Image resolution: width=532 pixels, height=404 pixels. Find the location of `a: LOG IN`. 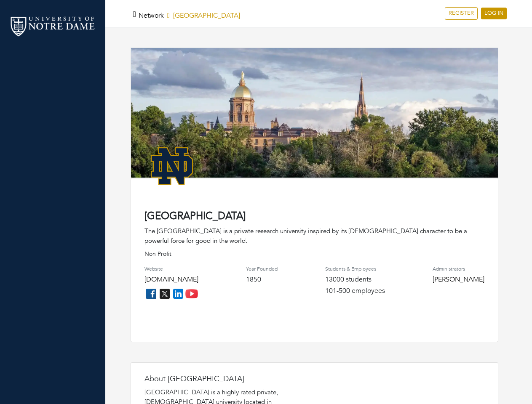

a: LOG IN is located at coordinates (494, 13).